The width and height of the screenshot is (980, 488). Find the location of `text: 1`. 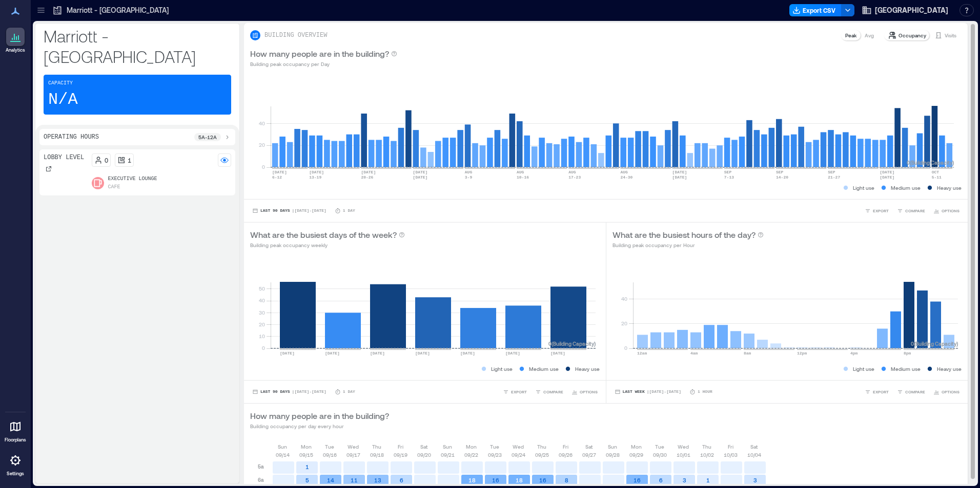

text: 1 is located at coordinates (708, 480).